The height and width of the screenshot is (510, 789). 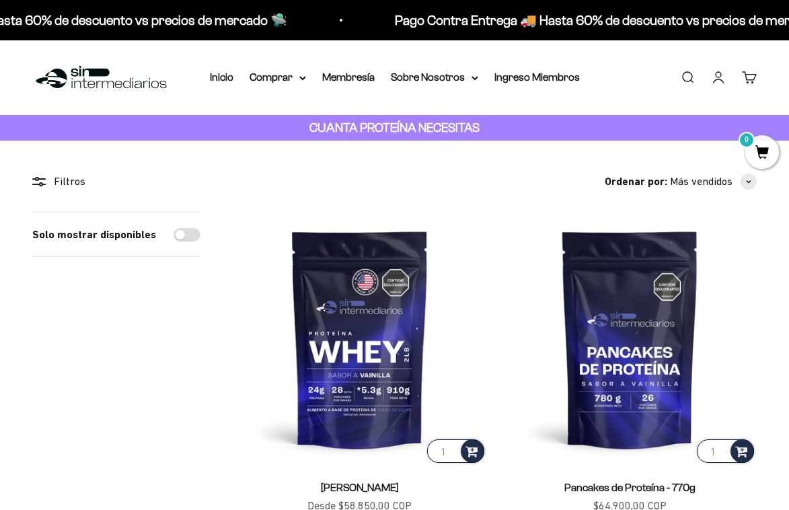 What do you see at coordinates (636, 182) in the screenshot?
I see `span: Ordenar por:` at bounding box center [636, 182].